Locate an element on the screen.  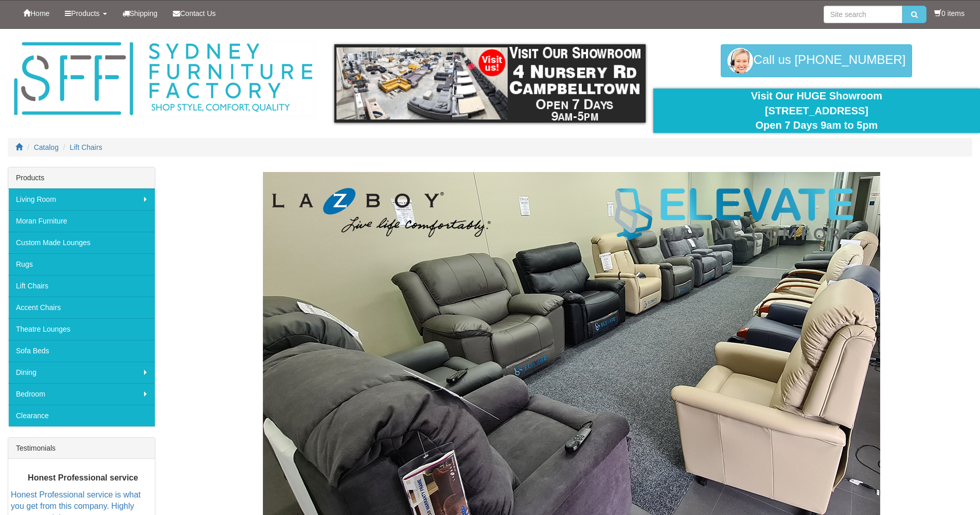
a: Shipping is located at coordinates (140, 14).